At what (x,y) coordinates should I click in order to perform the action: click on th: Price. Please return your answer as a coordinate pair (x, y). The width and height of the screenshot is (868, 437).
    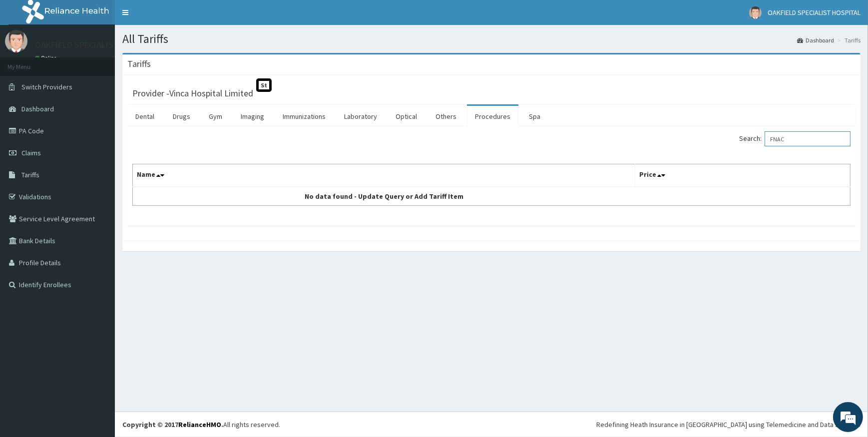
    Looking at the image, I should click on (743, 176).